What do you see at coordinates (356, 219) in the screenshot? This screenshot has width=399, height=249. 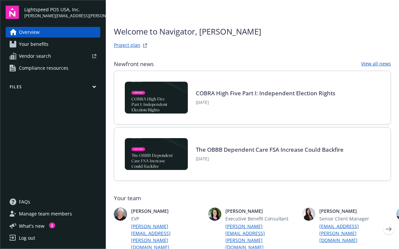 I see `span: Senior Client Manager` at bounding box center [356, 219].